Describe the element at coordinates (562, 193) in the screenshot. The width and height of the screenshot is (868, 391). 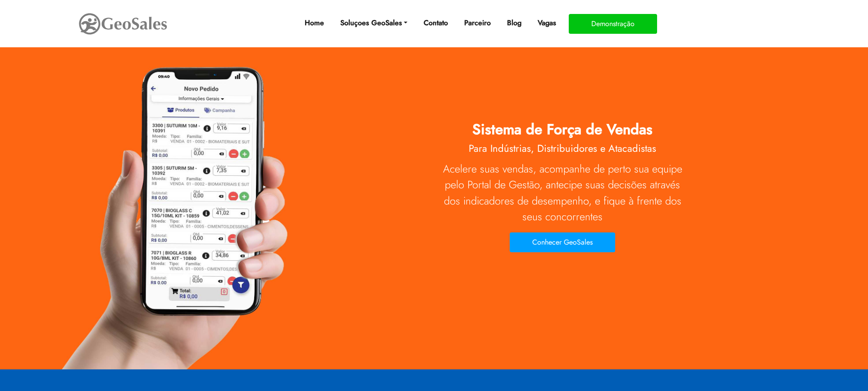
I see `p: Acelere suas vendas, acompanhe de perto sua equipe pelo Portal de Gestão, antecipe suas decisões ...` at that location.